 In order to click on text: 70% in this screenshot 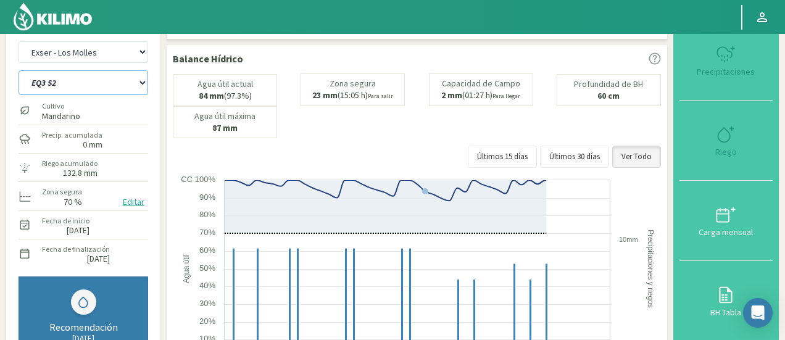, I will do `click(207, 232)`.